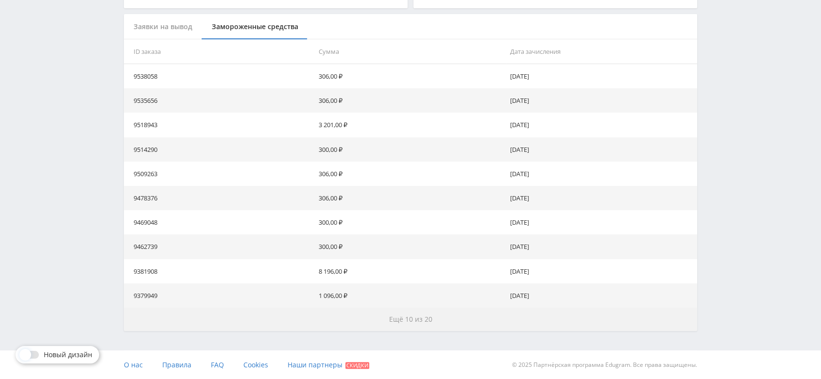 The width and height of the screenshot is (821, 379). I want to click on span: Наши партнеры, so click(315, 365).